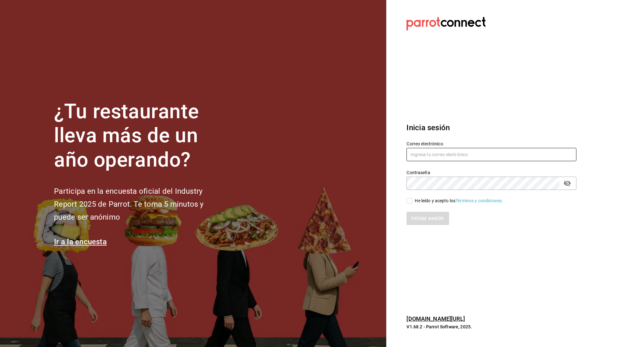 Image resolution: width=644 pixels, height=347 pixels. I want to click on h1: ¿Tu restaurante lleva más de un año operando?, so click(139, 136).